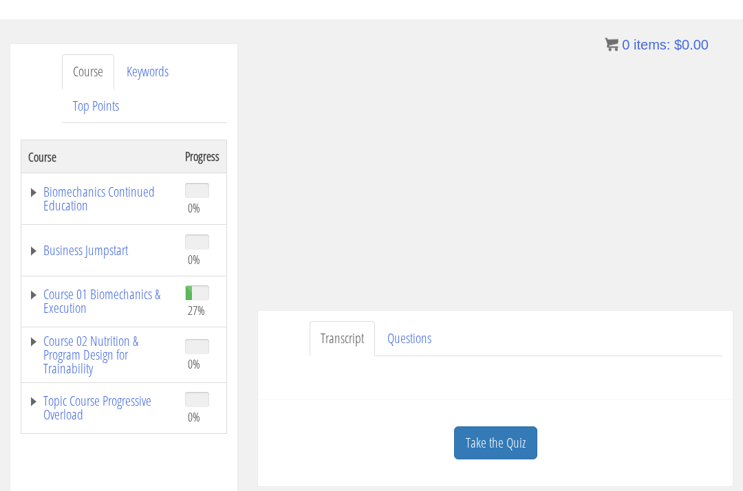 The image size is (743, 491). Describe the element at coordinates (342, 339) in the screenshot. I see `a: Transcript` at that location.